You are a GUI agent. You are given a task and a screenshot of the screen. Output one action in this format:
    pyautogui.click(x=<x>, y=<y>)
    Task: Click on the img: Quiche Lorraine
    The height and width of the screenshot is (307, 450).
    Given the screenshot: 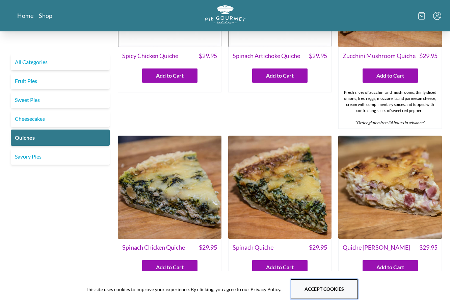 What is the action you would take?
    pyautogui.click(x=390, y=187)
    